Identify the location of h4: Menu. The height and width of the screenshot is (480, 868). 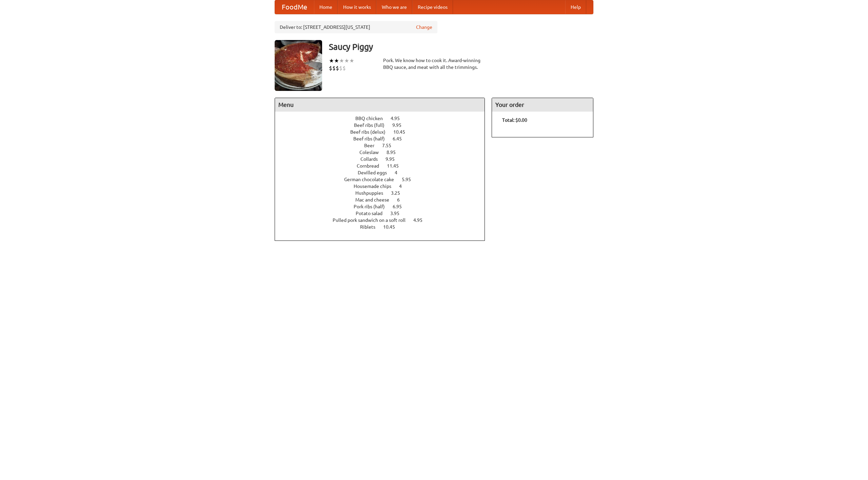
(379, 105).